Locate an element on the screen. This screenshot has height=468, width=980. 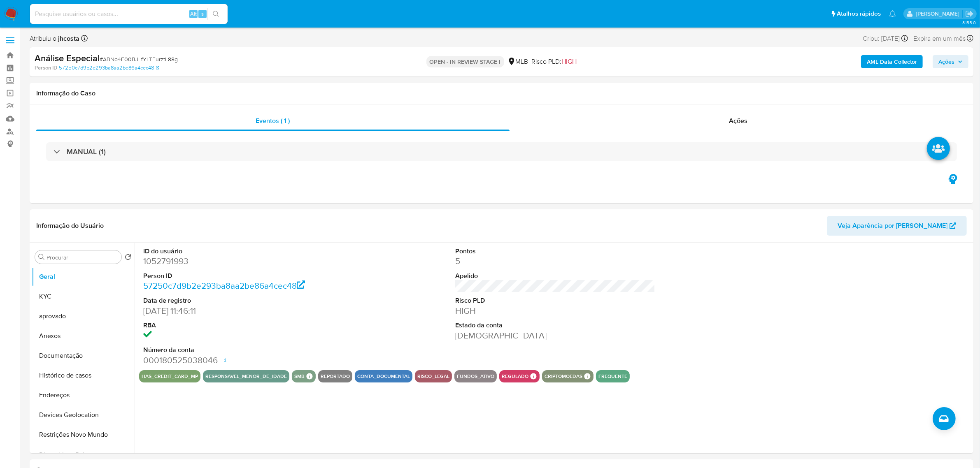
button: search-icon is located at coordinates (216, 14).